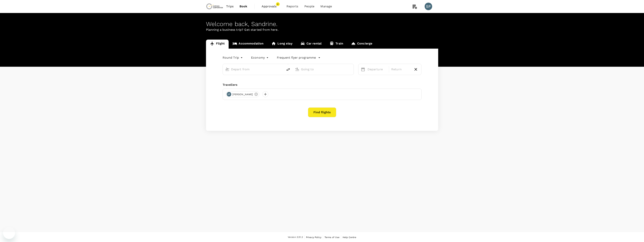  Describe the element at coordinates (322, 30) in the screenshot. I see `p: Planning a business trip? Get started from here.` at that location.